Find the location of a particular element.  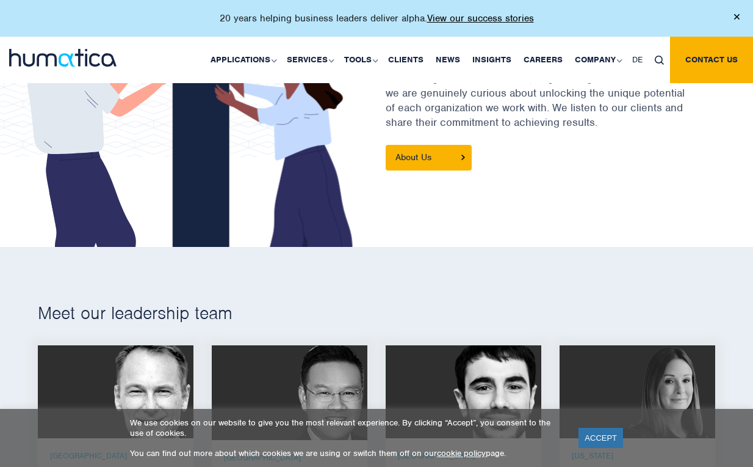

img: Andros Payne is located at coordinates (146, 391).